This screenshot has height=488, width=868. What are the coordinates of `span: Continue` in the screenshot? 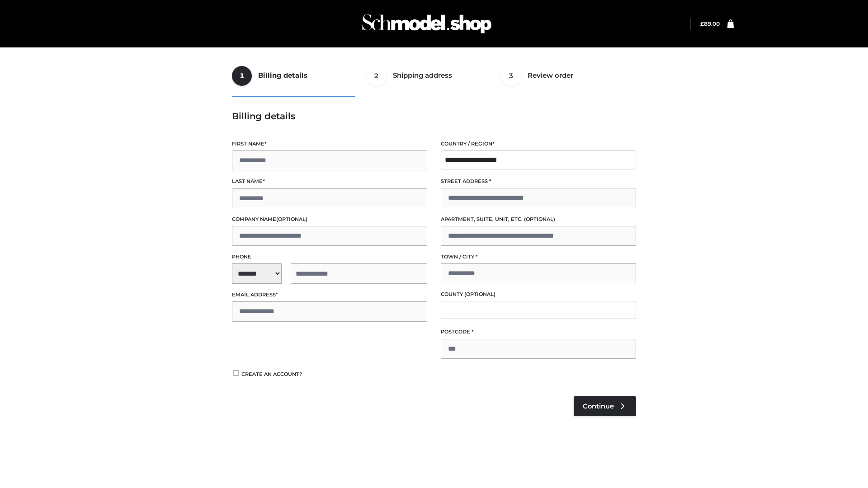 It's located at (598, 406).